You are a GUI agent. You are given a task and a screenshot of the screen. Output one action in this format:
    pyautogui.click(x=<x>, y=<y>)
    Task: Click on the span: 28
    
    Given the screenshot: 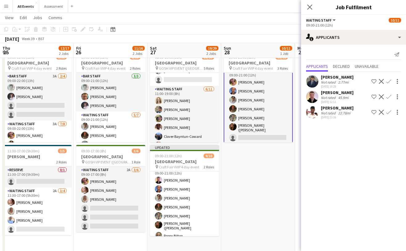 What is the action you would take?
    pyautogui.click(x=227, y=52)
    